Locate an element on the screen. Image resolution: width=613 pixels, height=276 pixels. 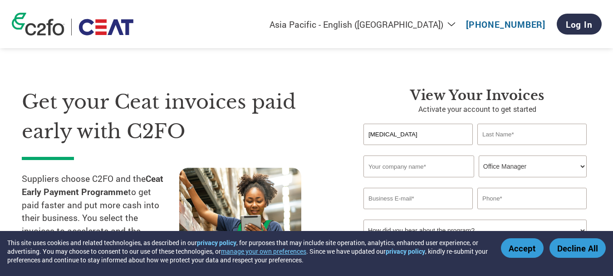
img: supply chain worker is located at coordinates (240, 212).